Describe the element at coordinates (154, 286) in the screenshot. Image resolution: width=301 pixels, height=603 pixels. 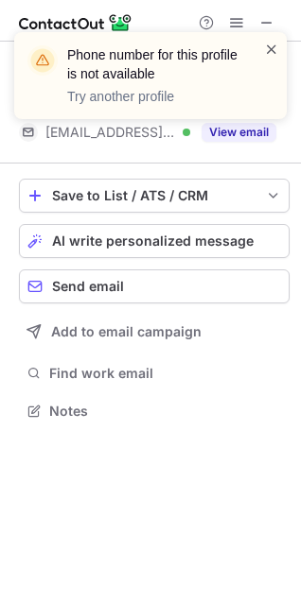
I see `button: Send email` at that location.